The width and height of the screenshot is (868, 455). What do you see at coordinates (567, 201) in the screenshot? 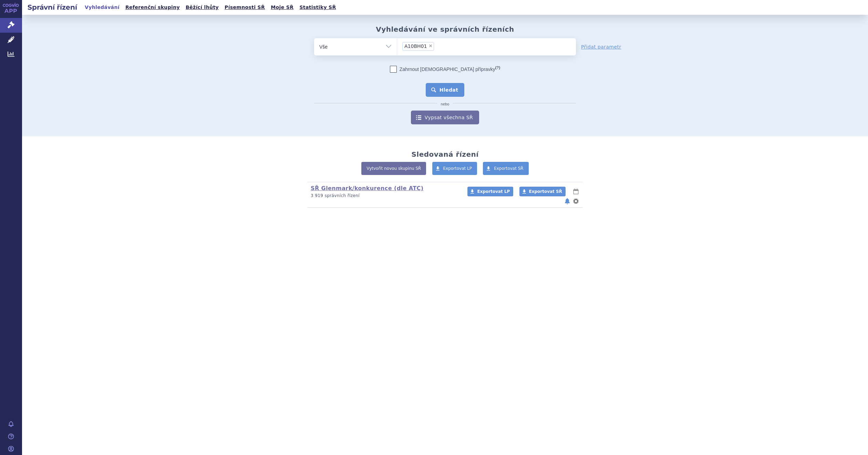
I see `button: notifikace` at bounding box center [567, 201].